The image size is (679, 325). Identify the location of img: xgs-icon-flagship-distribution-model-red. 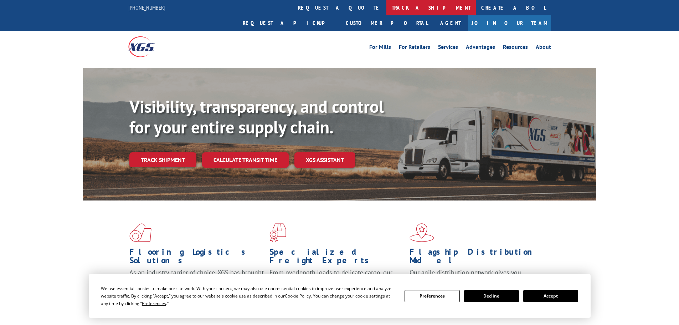
(422, 232).